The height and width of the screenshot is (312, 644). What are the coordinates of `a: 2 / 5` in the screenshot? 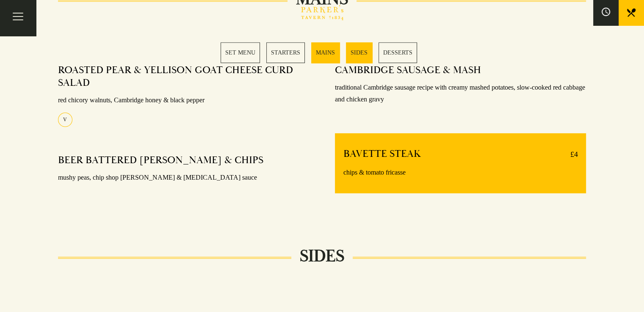 It's located at (285, 52).